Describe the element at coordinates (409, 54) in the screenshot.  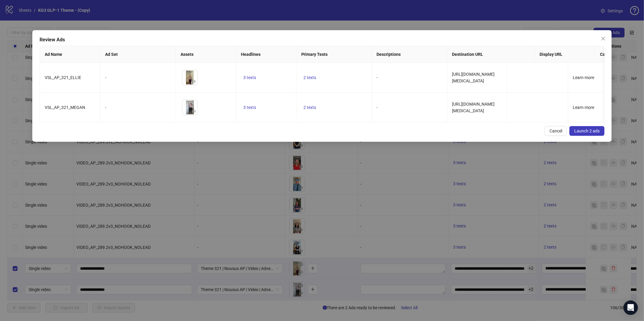
I see `th: Descriptions` at that location.